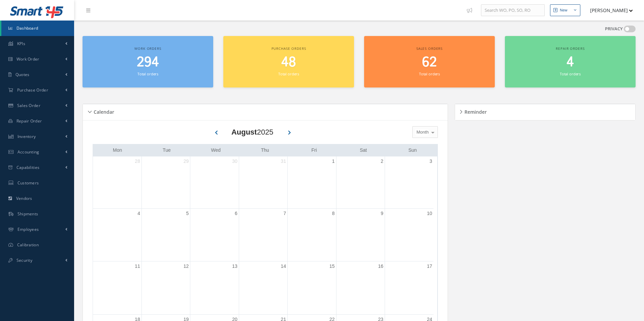 The height and width of the screenshot is (321, 644). I want to click on td: August 12, 2025, so click(166, 288).